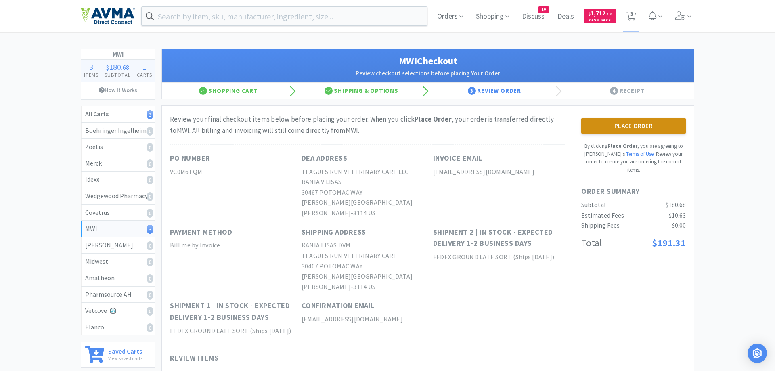 The width and height of the screenshot is (775, 371). I want to click on a: Discuss10, so click(533, 17).